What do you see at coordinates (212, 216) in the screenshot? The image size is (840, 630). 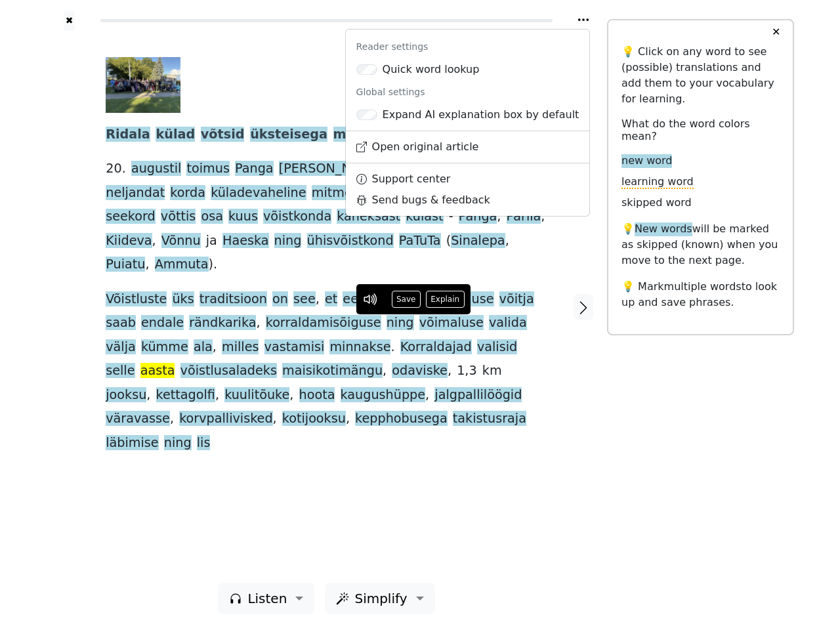 I see `span: osa` at bounding box center [212, 216].